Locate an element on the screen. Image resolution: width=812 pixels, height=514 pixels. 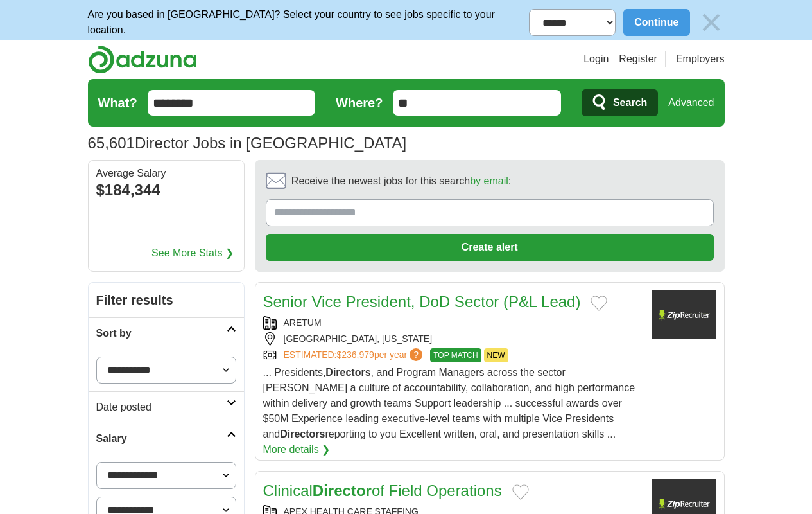
span: $236,979 is located at coordinates (355, 355).